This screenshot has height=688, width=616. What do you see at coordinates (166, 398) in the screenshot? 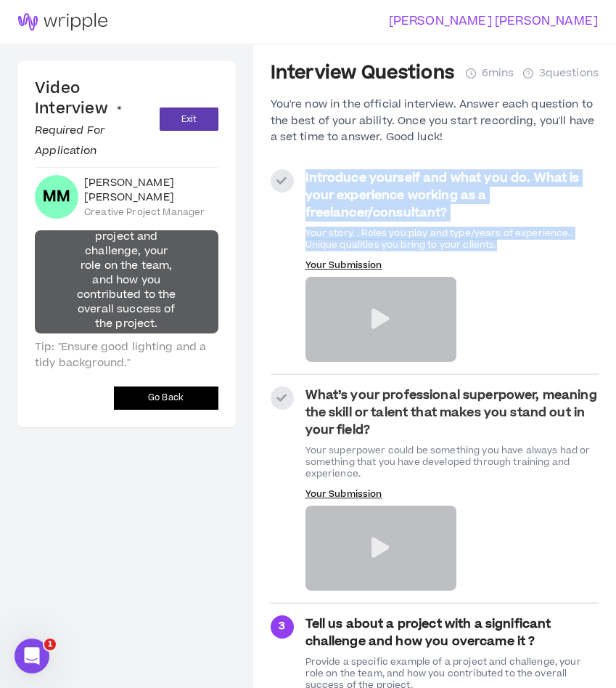
I see `button: Go Back` at bounding box center [166, 398].